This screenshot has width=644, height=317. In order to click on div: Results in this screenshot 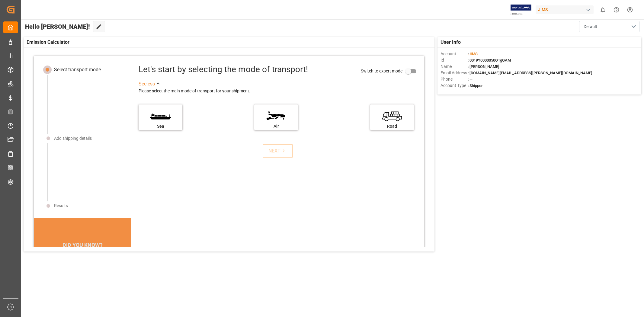, I will do `click(61, 206)`.